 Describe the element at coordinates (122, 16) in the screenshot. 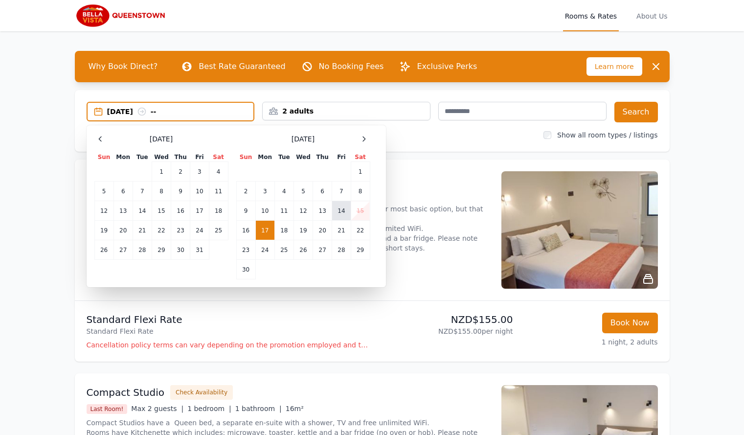

I see `img: Bella Vista Queenstown` at that location.